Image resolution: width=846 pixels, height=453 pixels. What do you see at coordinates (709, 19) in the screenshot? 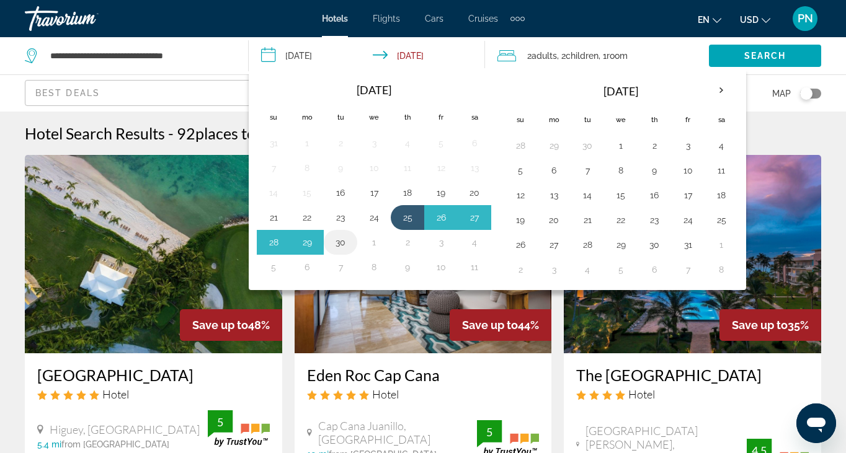
I see `button: Change language` at bounding box center [709, 19].